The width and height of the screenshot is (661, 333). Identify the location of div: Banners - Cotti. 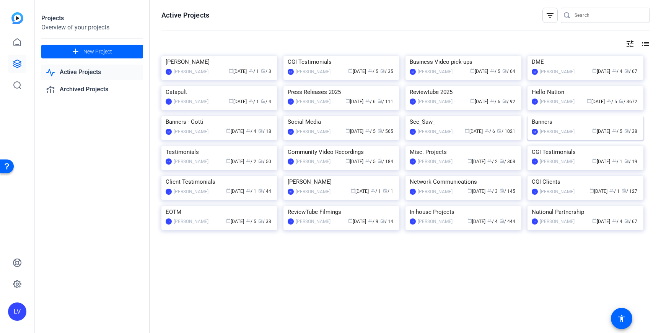
(219, 122).